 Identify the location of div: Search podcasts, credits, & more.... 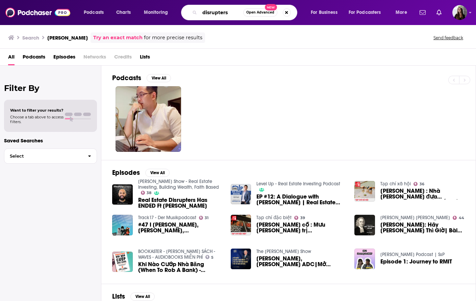
(246, 13).